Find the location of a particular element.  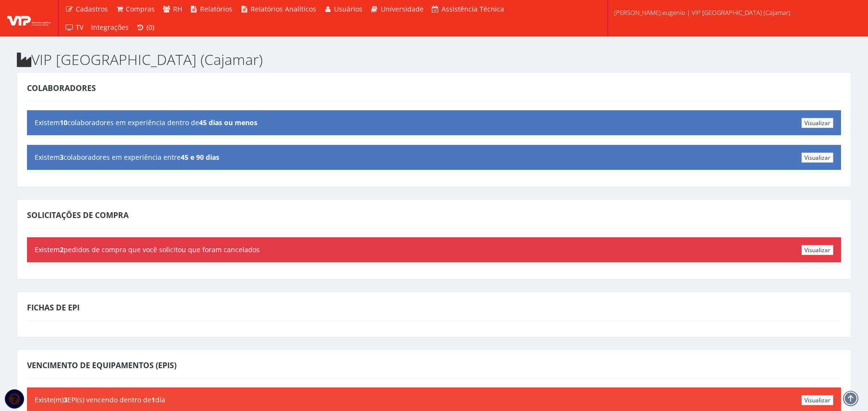

span: Assistência Técnica is located at coordinates (473, 9).